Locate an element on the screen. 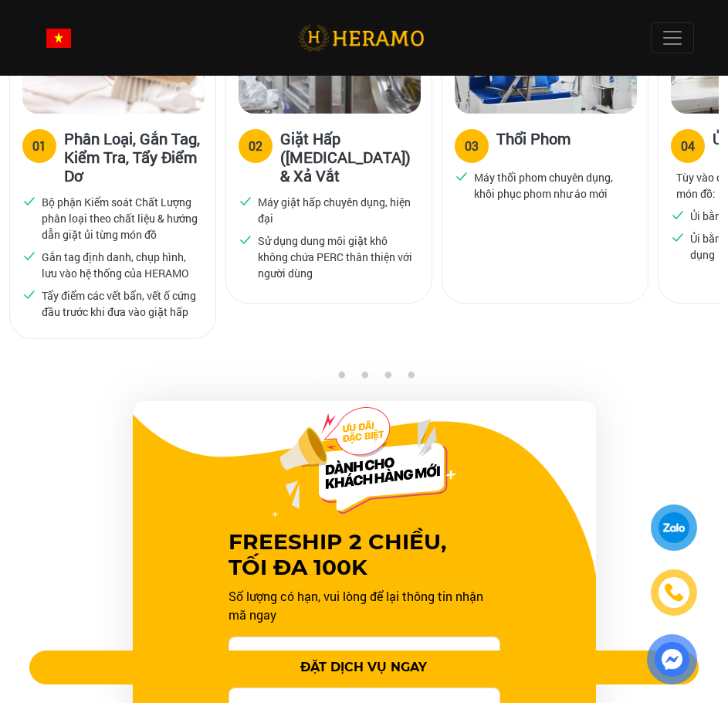 The height and width of the screenshot is (703, 728). button: 1 is located at coordinates (318, 379).